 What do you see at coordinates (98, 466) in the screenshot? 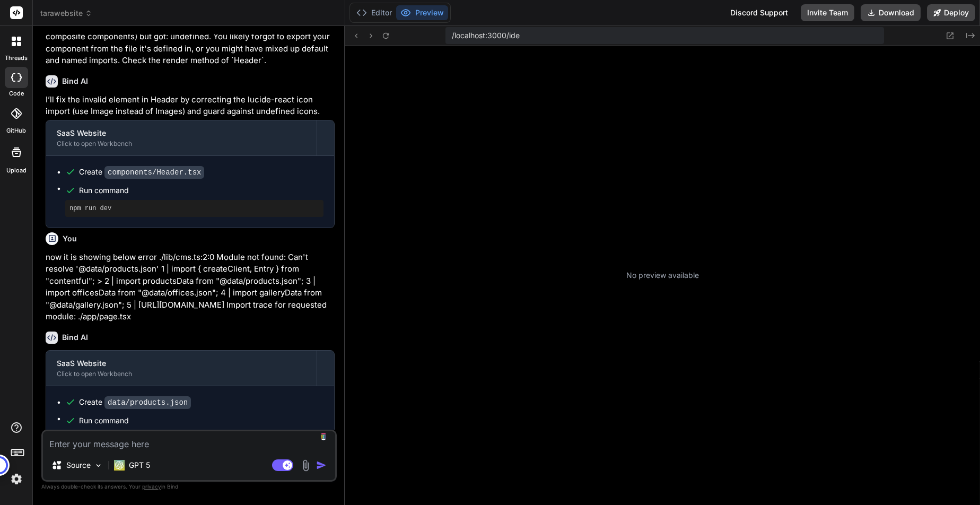
I see `img: Pick Models` at bounding box center [98, 466].